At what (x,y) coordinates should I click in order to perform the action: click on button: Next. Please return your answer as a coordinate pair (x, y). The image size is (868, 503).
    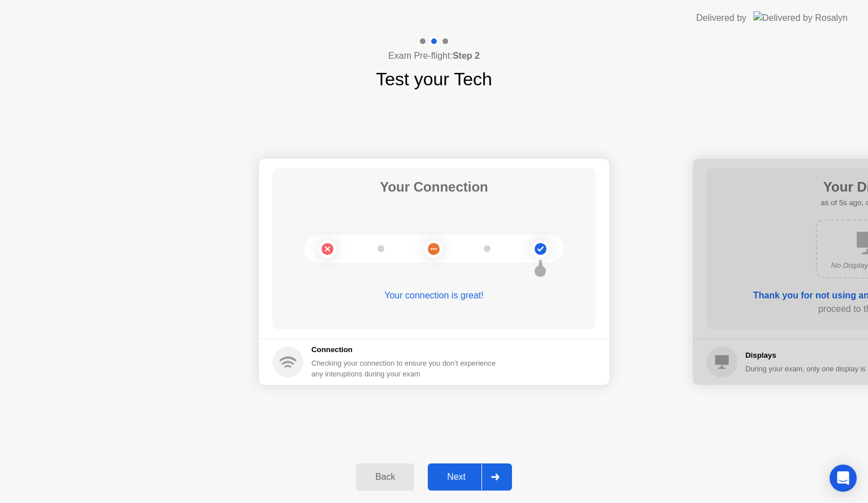
    Looking at the image, I should click on (469, 477).